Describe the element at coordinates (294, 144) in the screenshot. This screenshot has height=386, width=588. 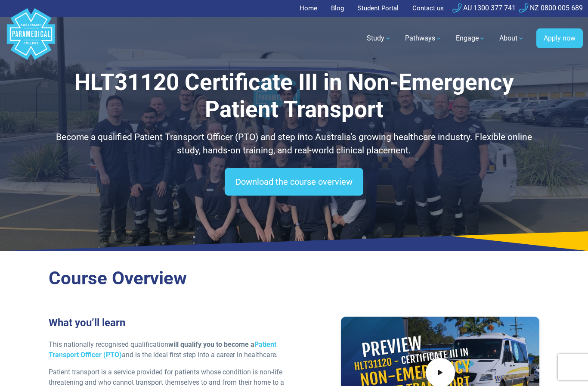
I see `p: Become a qualified Patient Transport Officer (PTO) and step into Australia’s growing healthcare i...` at that location.